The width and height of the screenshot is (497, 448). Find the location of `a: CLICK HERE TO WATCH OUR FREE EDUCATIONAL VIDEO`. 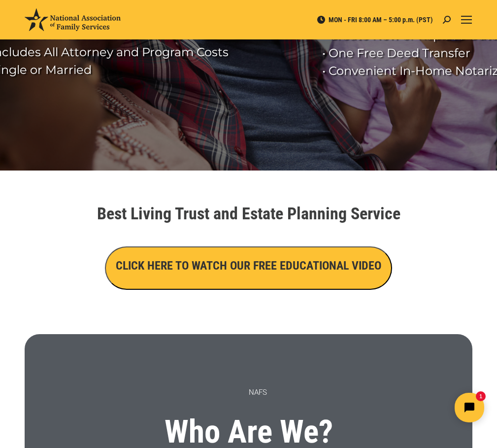

a: CLICK HERE TO WATCH OUR FREE EDUCATIONAL VIDEO is located at coordinates (248, 266).